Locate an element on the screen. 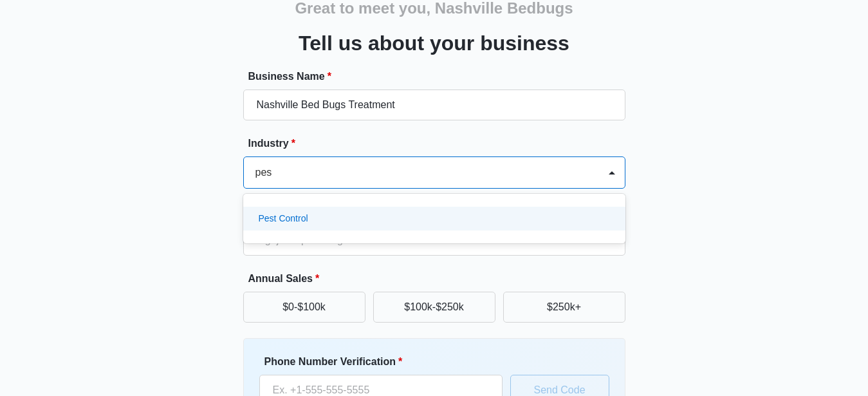 The width and height of the screenshot is (868, 396). button: $0-$100k is located at coordinates (304, 307).